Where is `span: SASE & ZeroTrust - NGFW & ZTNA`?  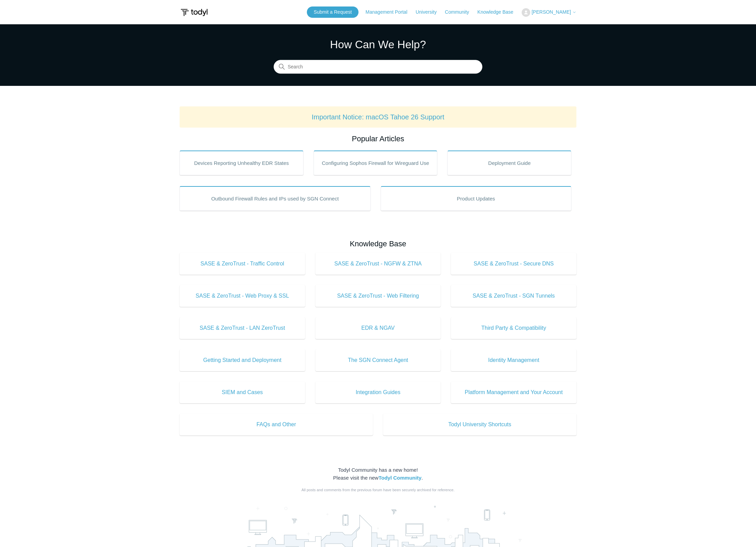
span: SASE & ZeroTrust - NGFW & ZTNA is located at coordinates (378, 264).